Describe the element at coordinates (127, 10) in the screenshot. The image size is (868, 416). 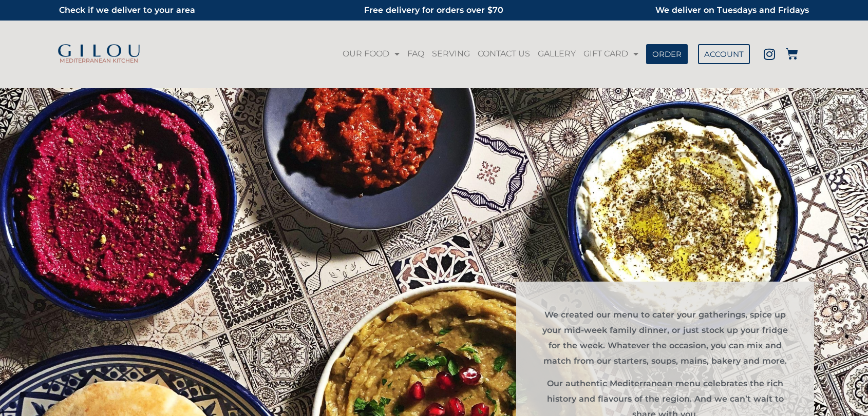
I see `a: Check if we deliver to your area` at that location.